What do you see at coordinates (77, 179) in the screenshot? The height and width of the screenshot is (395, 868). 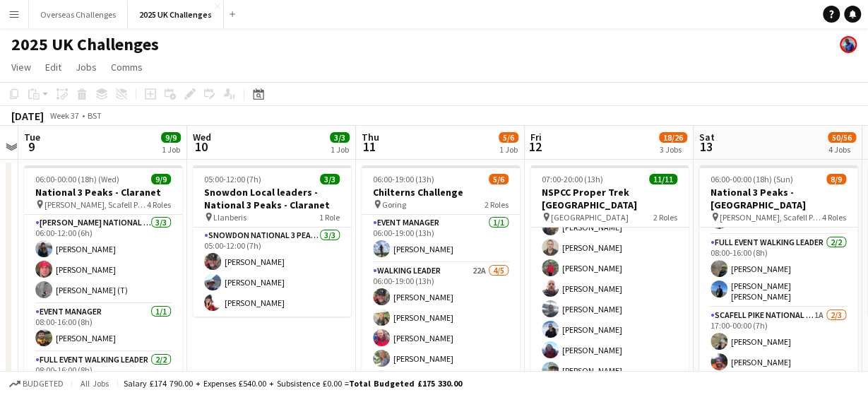 I see `span: 06:00-00:00 (18h) (Wed)` at bounding box center [77, 179].